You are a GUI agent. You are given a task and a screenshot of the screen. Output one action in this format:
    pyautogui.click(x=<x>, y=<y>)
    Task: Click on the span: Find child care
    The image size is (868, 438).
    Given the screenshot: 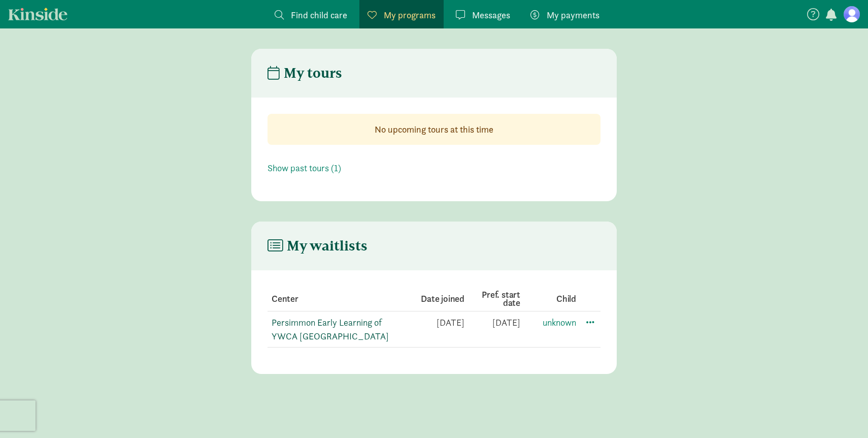 What is the action you would take?
    pyautogui.click(x=319, y=15)
    